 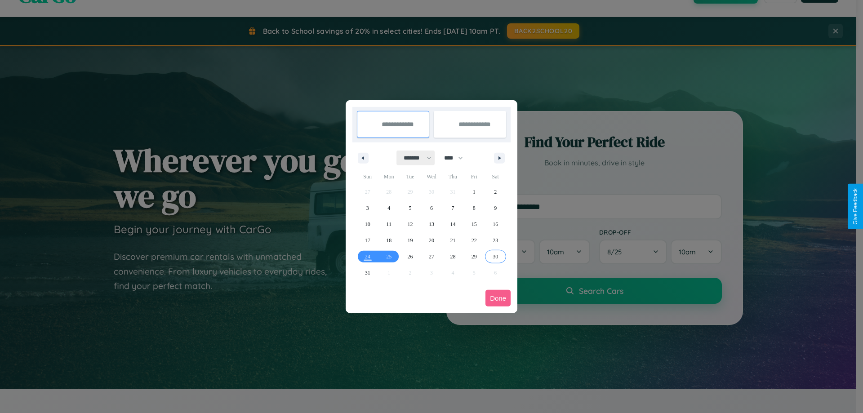 What do you see at coordinates (389, 208) in the screenshot?
I see `span: 4` at bounding box center [389, 208].